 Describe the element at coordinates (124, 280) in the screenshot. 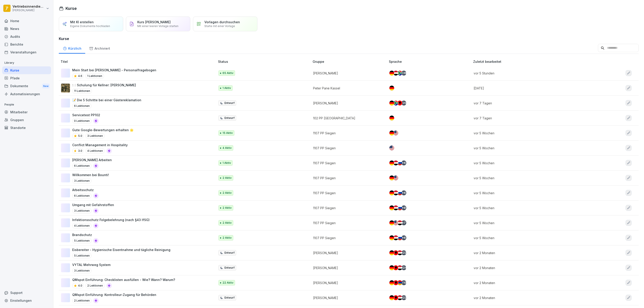

I see `p: QMspot Einführung: Checklisten ausfüllen - Wie? Wann? Warum?` at that location.